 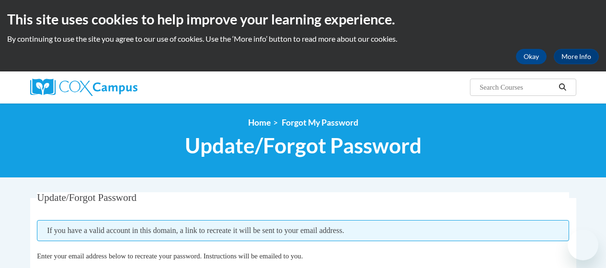 I want to click on button: Search, so click(x=563, y=87).